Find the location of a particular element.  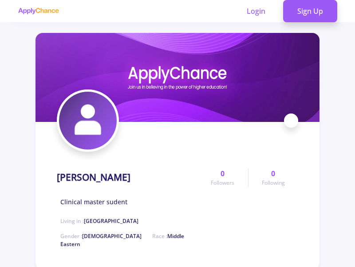

img: Nazanin Hosseinkhanicover image is located at coordinates (178, 77).